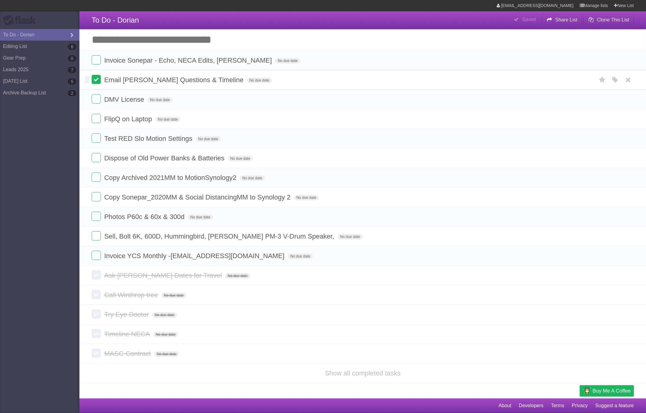 The image size is (646, 413). I want to click on span: DMV License, so click(125, 99).